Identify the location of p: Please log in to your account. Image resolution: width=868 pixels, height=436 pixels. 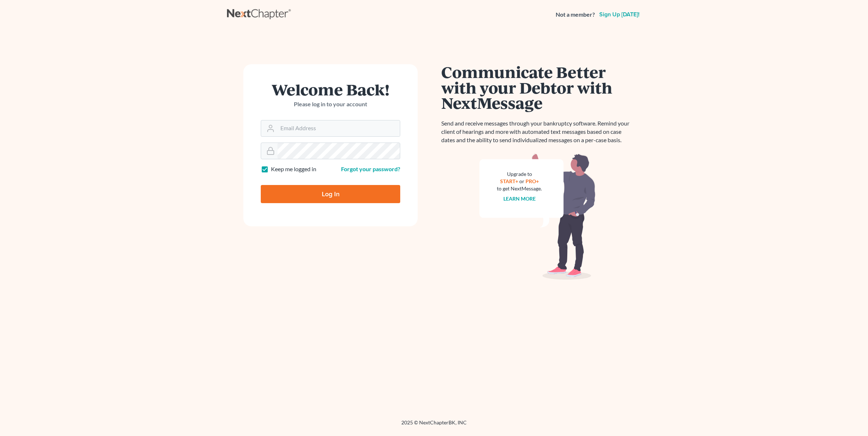
(331, 104).